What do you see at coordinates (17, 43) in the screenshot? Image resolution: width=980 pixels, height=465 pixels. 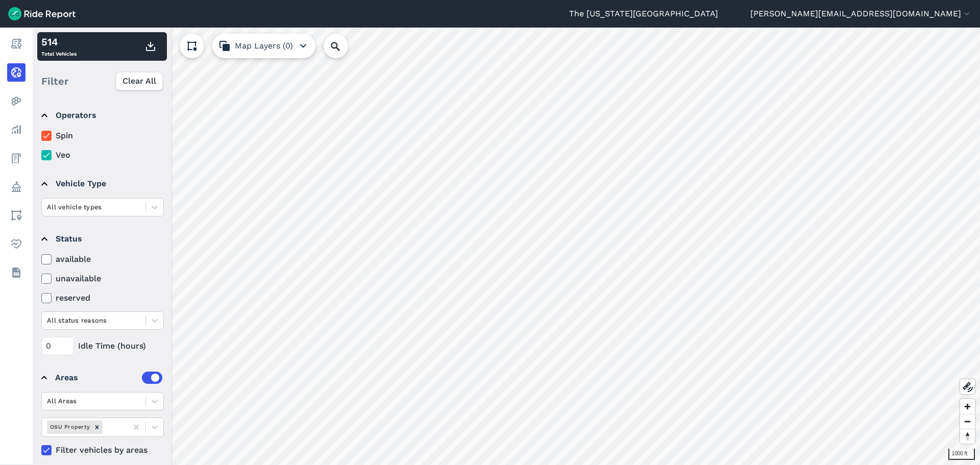 I see `a: Report` at bounding box center [17, 43].